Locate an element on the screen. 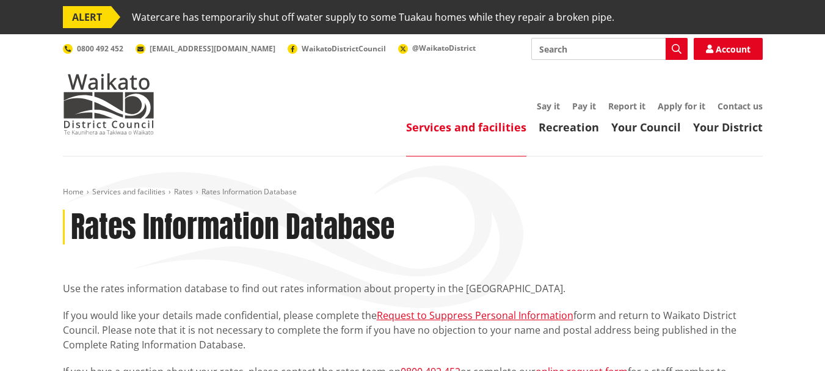 This screenshot has width=825, height=371. span: ALERT is located at coordinates (87, 17).